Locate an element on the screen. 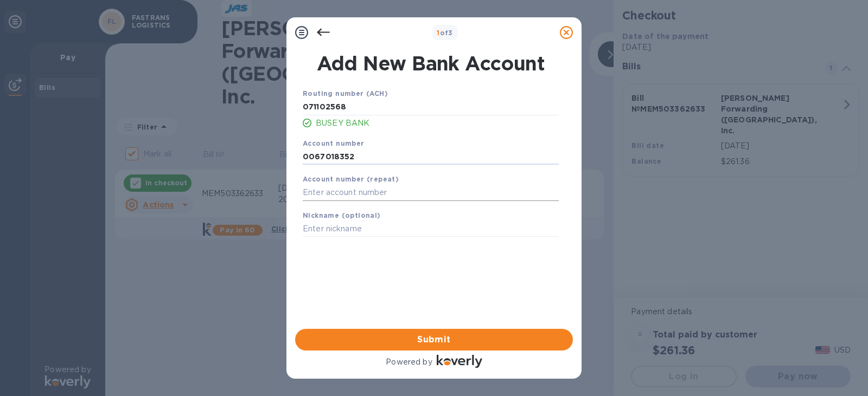 This screenshot has height=396, width=868. input: Enter nickname is located at coordinates (431, 229).